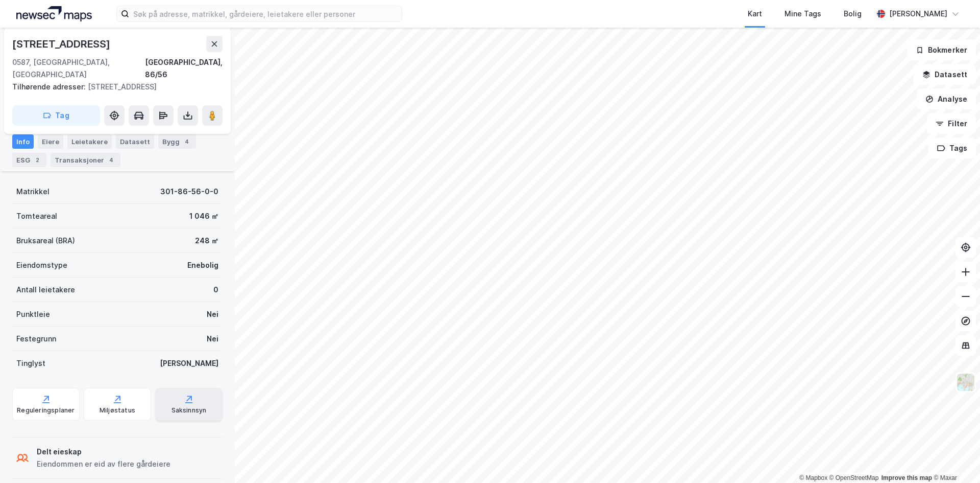  Describe the element at coordinates (952, 148) in the screenshot. I see `button: Tags` at that location.